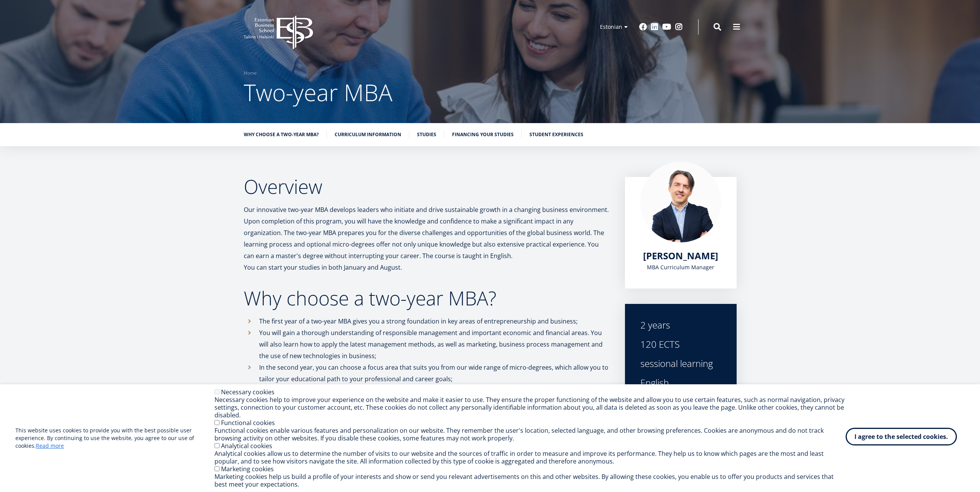 The image size is (980, 492). I want to click on font: Functional cookies enable various features and personalization on our website. They remember the ..., so click(519, 434).